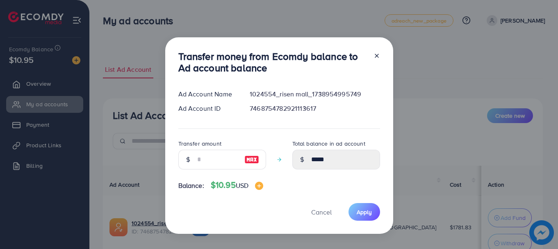 The width and height of the screenshot is (558, 249). Describe the element at coordinates (207, 94) in the screenshot. I see `div: Ad Account Name` at that location.